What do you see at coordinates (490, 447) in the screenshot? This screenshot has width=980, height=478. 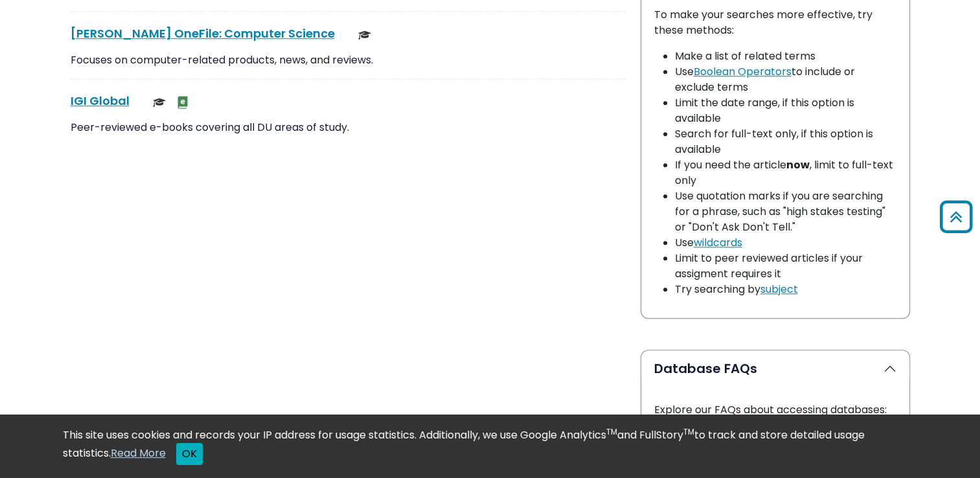 I see `div: This site uses cookies and records your IP address for usage statistics. Additionally, we use Goo...` at bounding box center [490, 447].